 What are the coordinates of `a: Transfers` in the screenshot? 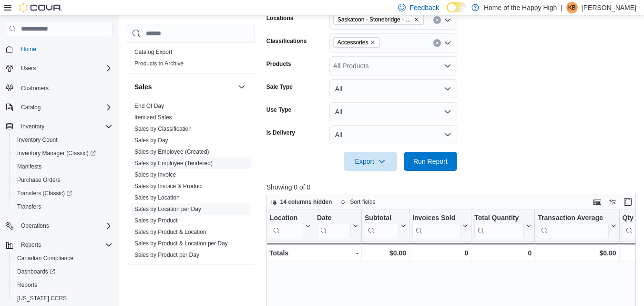 It's located at (29, 207).